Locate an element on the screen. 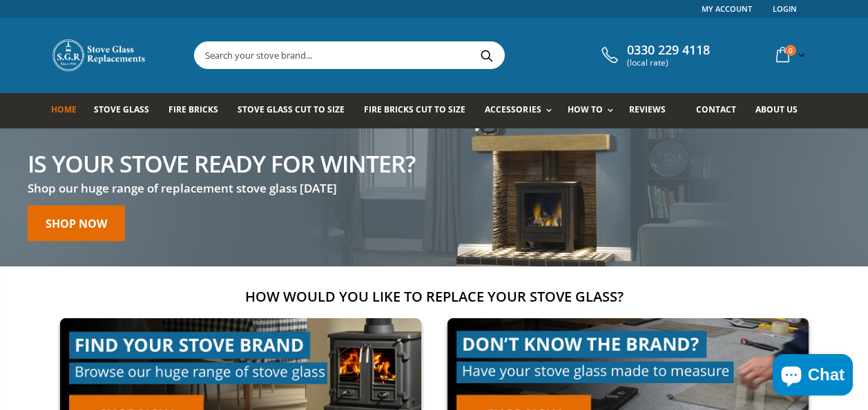 The image size is (868, 410). a: How To is located at coordinates (594, 110).